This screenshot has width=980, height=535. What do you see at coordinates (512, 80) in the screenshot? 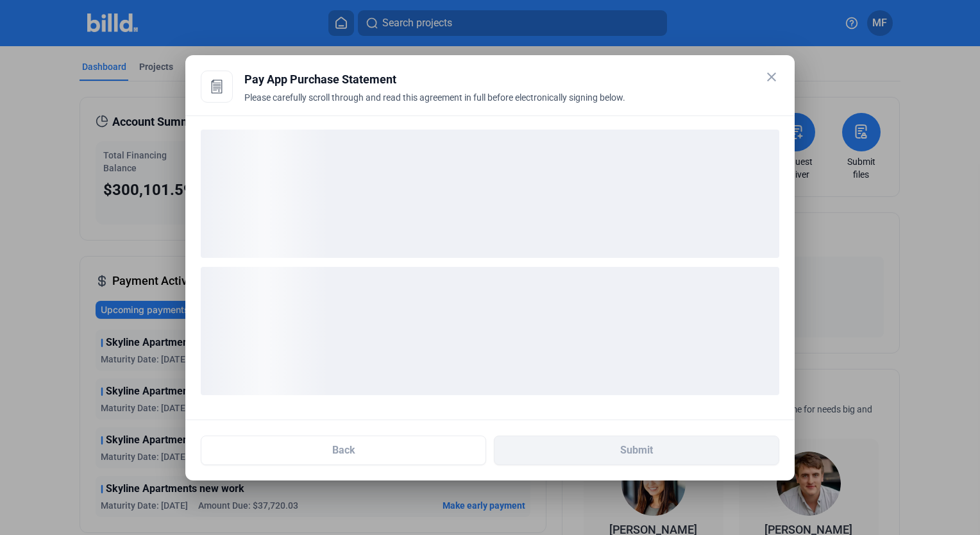
I see `div: Pay App Purchase Statement` at bounding box center [512, 80].